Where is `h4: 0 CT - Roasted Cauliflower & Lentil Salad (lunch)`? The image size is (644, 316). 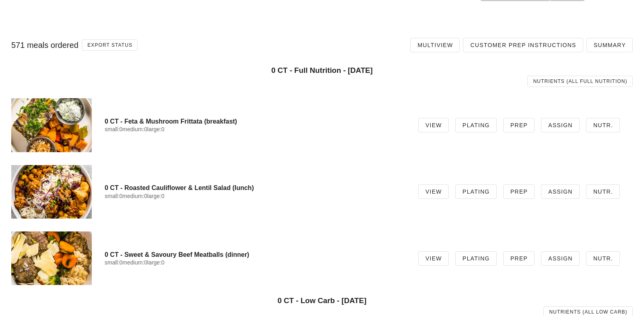
h4: 0 CT - Roasted Cauliflower & Lentil Salad (lunch) is located at coordinates (255, 187).